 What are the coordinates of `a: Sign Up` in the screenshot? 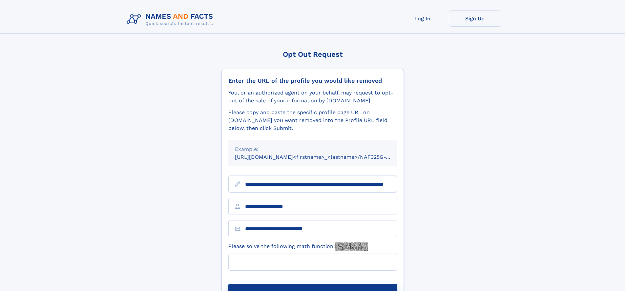 It's located at (475, 18).